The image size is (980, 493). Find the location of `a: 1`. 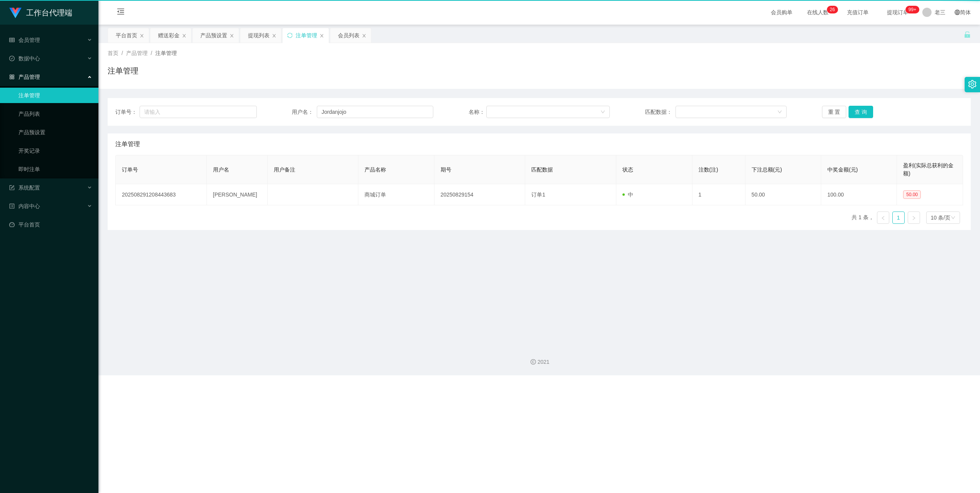

a: 1 is located at coordinates (898, 218).